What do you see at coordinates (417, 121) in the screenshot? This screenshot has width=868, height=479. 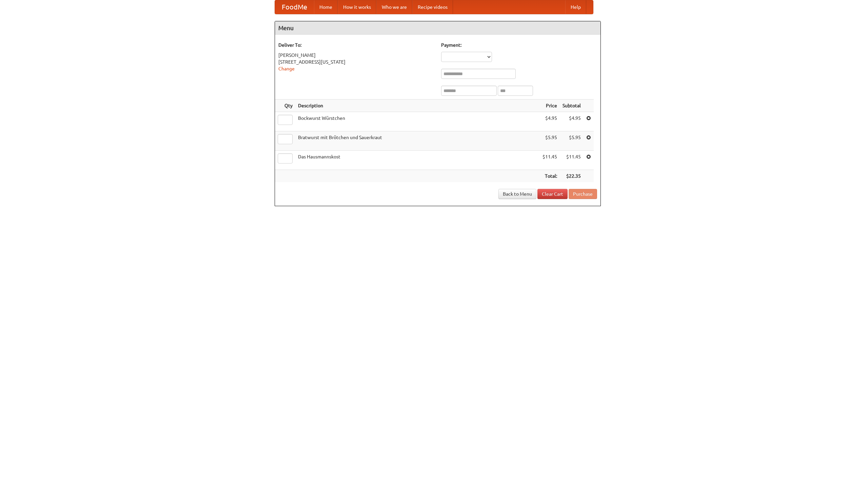 I see `td: Bockwurst Würstchen` at bounding box center [417, 121].